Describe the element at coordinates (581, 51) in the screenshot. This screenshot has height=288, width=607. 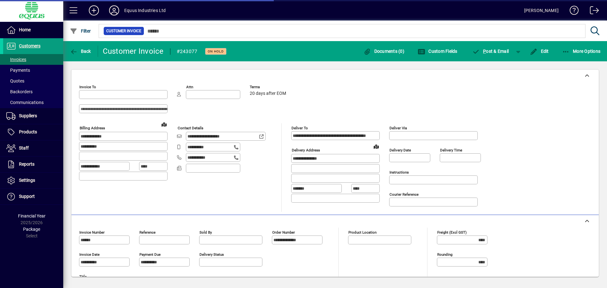
I see `button: More Options` at that location.